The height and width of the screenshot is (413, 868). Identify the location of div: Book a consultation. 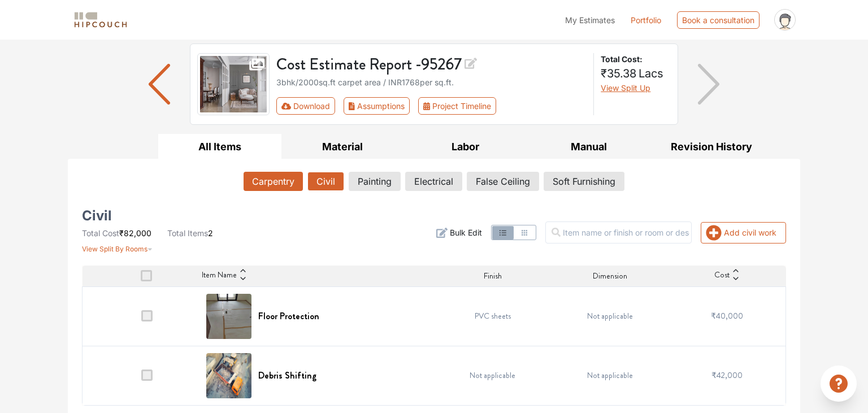
(718, 19).